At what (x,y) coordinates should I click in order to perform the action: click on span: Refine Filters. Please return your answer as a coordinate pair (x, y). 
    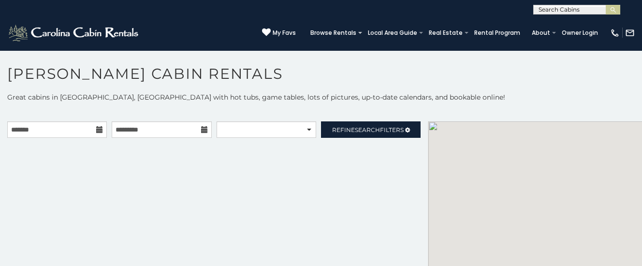
    Looking at the image, I should click on (368, 130).